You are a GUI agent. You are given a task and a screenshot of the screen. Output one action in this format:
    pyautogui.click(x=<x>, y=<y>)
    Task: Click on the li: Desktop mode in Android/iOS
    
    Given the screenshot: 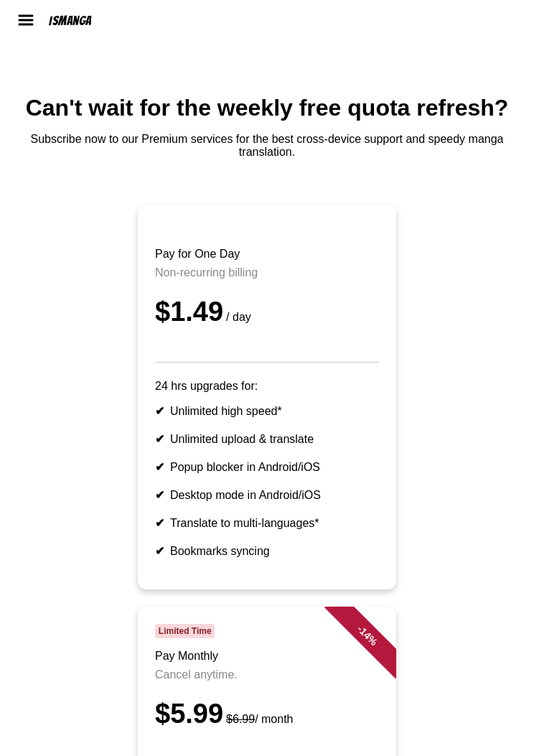 What is the action you would take?
    pyautogui.click(x=267, y=495)
    